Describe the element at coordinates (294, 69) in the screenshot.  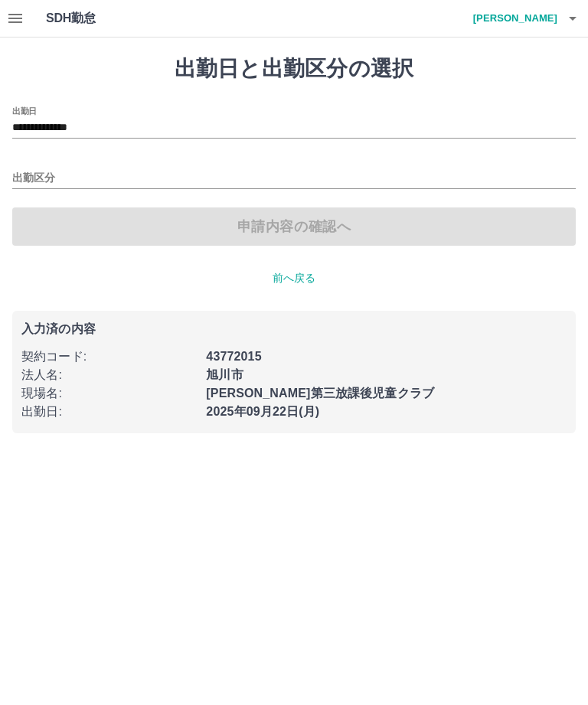
I see `h1: 出勤日と出勤区分の選択` at that location.